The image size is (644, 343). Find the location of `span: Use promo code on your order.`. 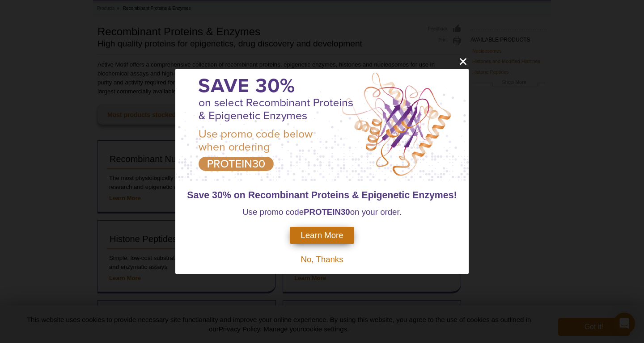

span: Use promo code on your order. is located at coordinates (322, 212).